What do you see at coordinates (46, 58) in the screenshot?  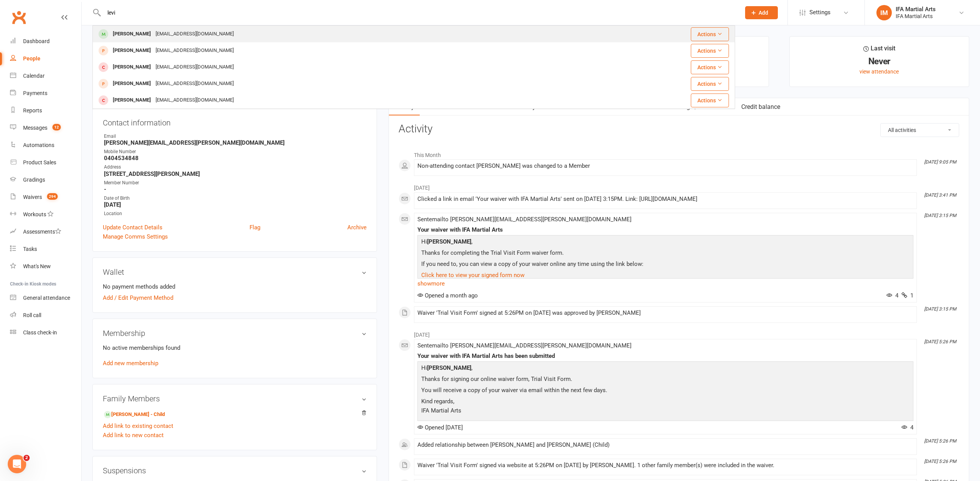 I see `a: People` at bounding box center [46, 58].